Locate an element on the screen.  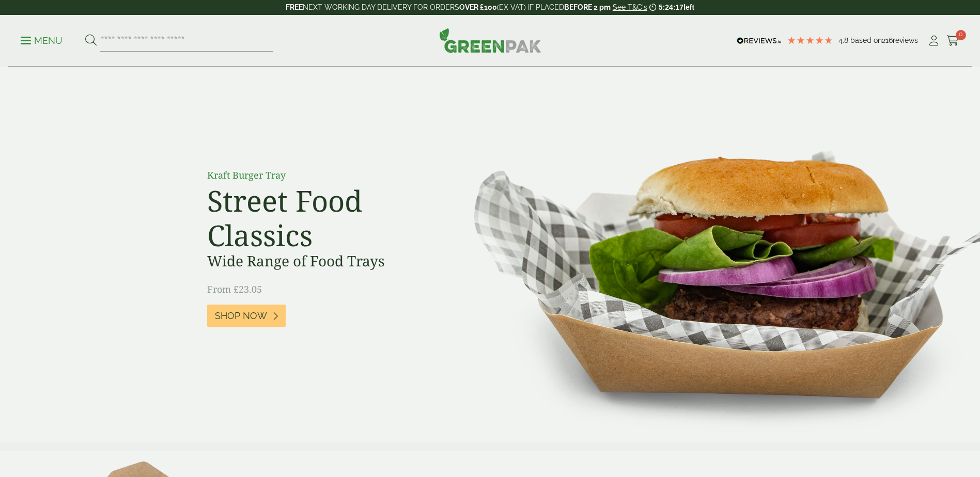
p: Menu is located at coordinates (41, 40).